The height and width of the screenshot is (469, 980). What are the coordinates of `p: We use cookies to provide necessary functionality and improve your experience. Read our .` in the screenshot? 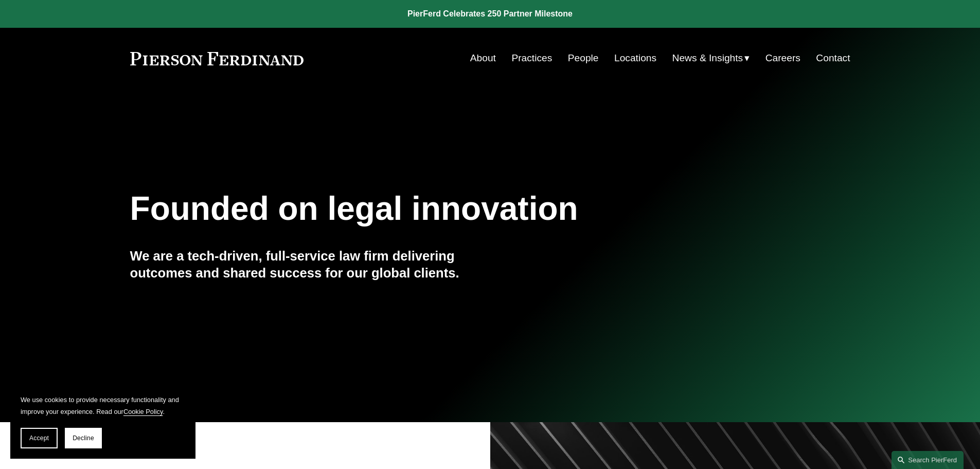 It's located at (103, 406).